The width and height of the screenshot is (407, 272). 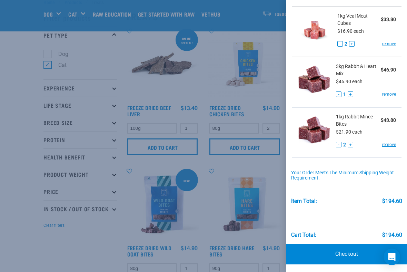 What do you see at coordinates (314, 80) in the screenshot?
I see `img: Rabbit & Heart Mix` at bounding box center [314, 80].